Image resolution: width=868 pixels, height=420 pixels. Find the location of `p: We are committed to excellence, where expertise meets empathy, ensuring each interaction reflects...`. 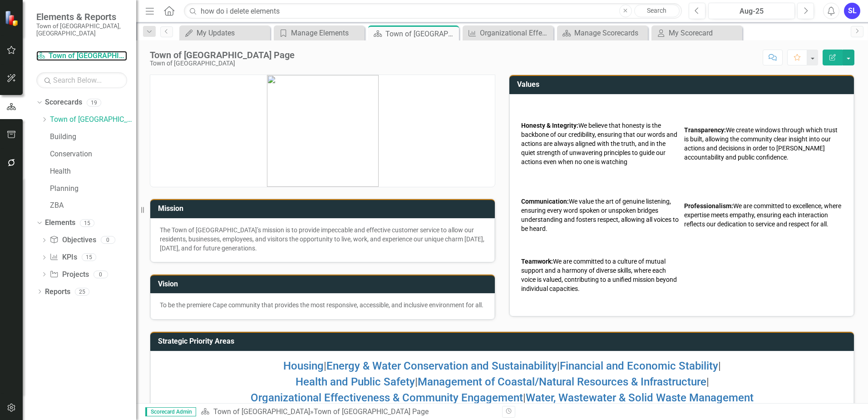

p: We are committed to excellence, where expertise meets empathy, ensuring each interaction reflects... is located at coordinates (763, 215).